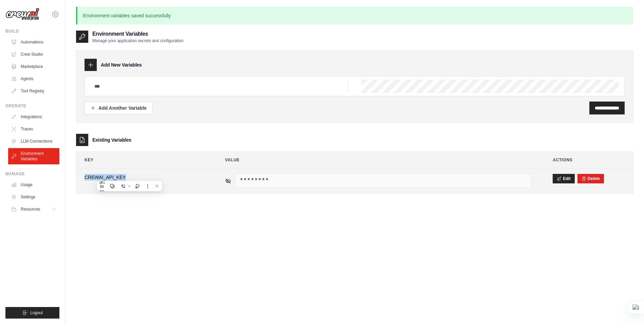 Image resolution: width=644 pixels, height=324 pixels. Describe the element at coordinates (34, 42) in the screenshot. I see `a: Automations` at that location.